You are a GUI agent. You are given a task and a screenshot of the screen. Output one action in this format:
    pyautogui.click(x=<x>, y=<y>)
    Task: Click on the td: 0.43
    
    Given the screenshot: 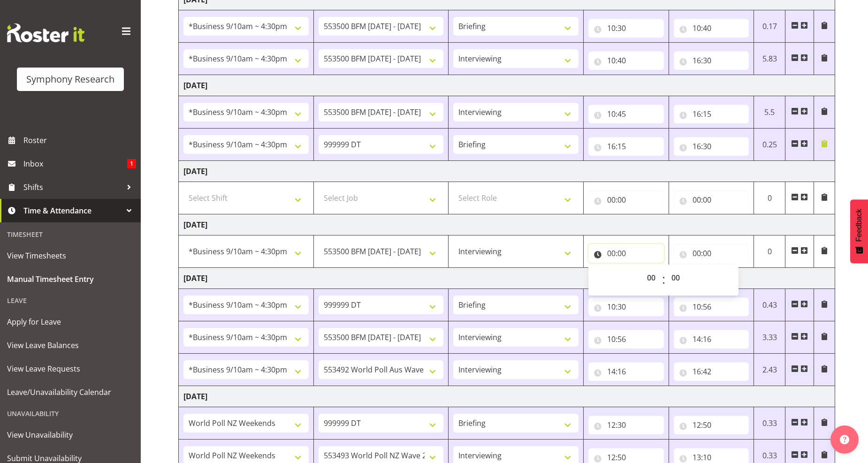 What is the action you would take?
    pyautogui.click(x=770, y=305)
    